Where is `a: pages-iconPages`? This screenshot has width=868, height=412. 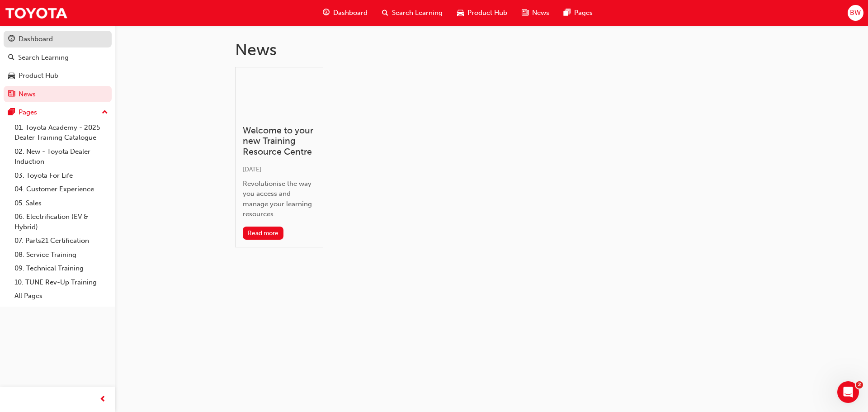
a: pages-iconPages is located at coordinates (578, 13).